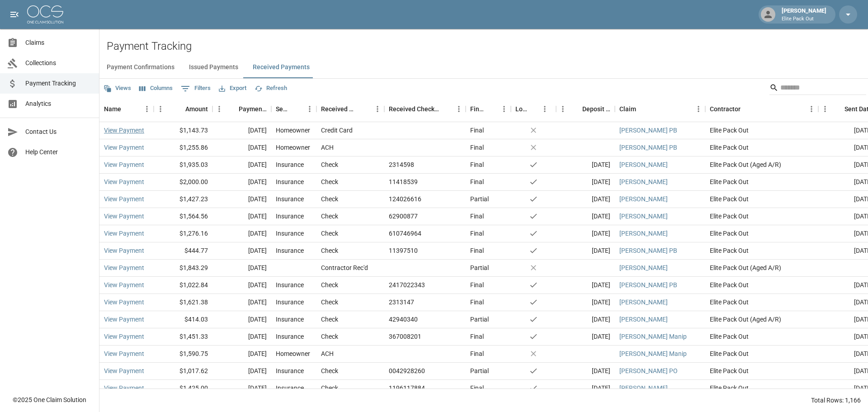  What do you see at coordinates (283, 109) in the screenshot?
I see `div: Sender` at bounding box center [283, 109].